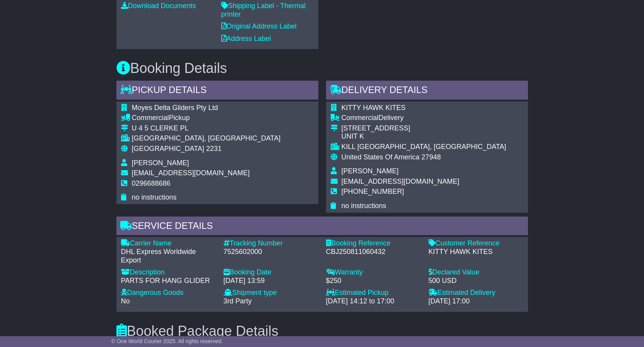  Describe the element at coordinates (168, 244) in the screenshot. I see `div: Carrier Name` at that location.